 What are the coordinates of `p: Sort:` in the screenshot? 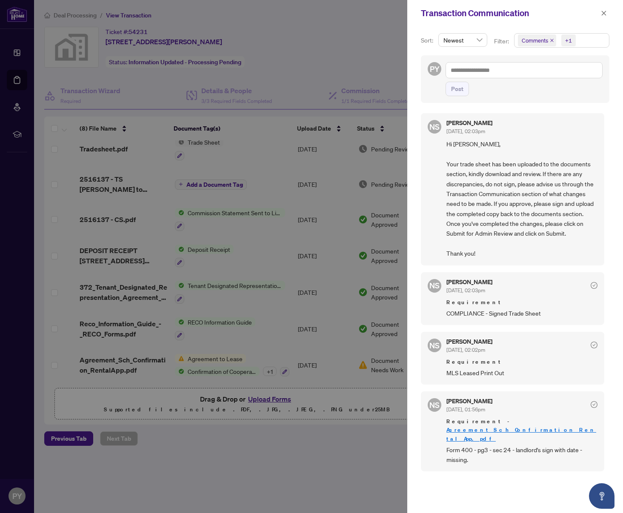 It's located at (427, 40).